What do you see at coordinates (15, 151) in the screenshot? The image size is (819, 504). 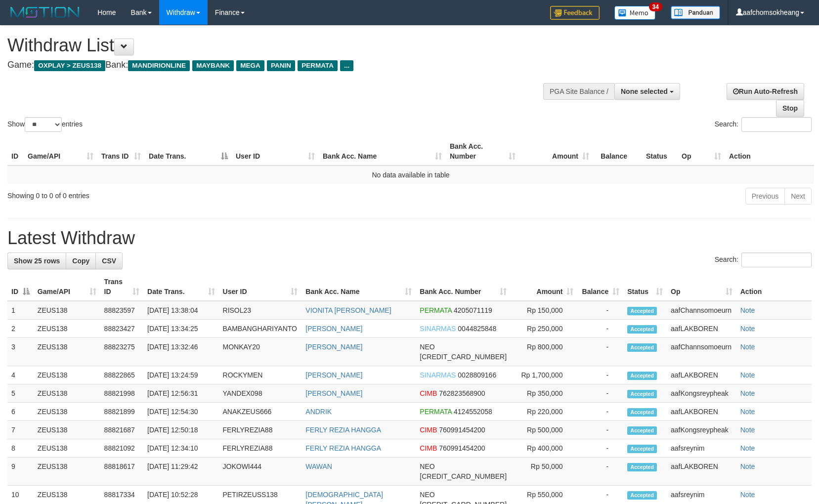 I see `th: ID` at bounding box center [15, 151].